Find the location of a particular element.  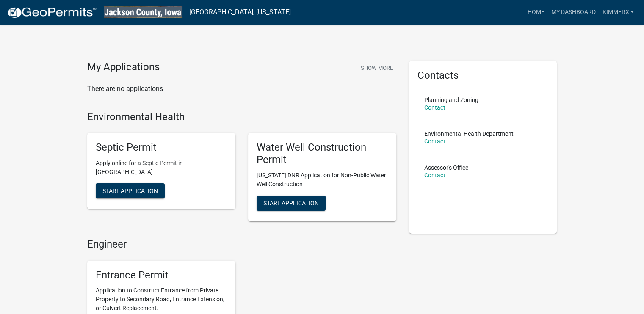

button: Show More is located at coordinates (377, 68).